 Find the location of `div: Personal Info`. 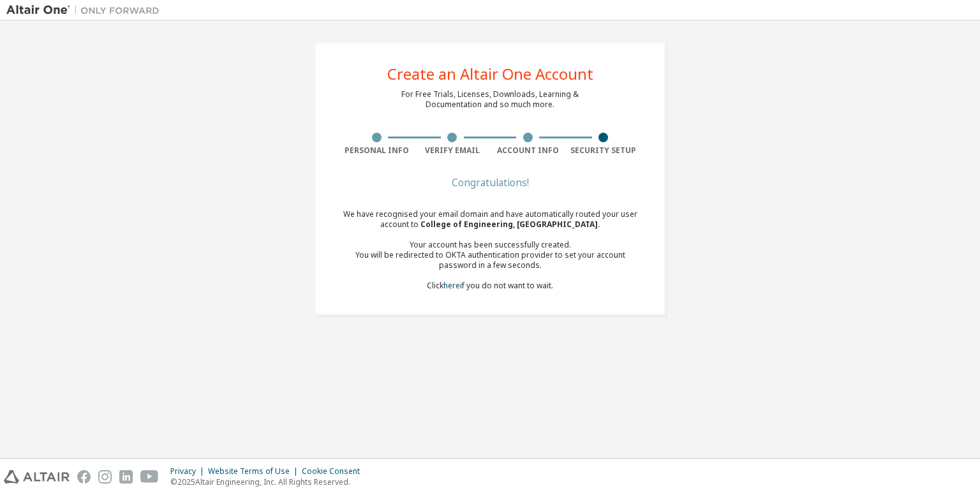

div: Personal Info is located at coordinates (377, 151).